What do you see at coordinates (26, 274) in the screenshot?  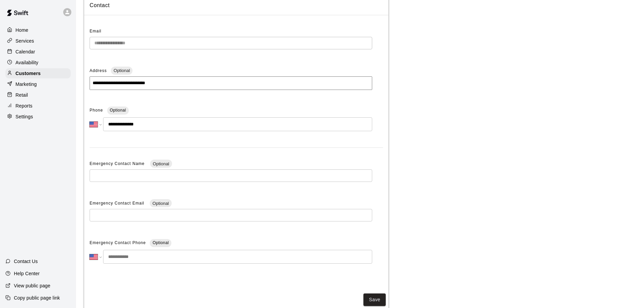 I see `p: Help Center` at bounding box center [26, 274].